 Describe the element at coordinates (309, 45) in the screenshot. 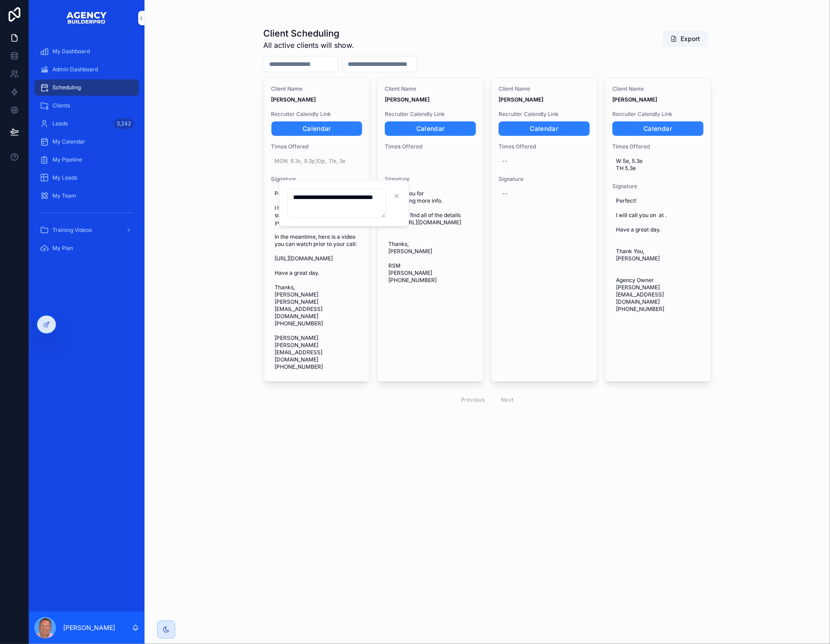

I see `span: All active clients will show.` at that location.